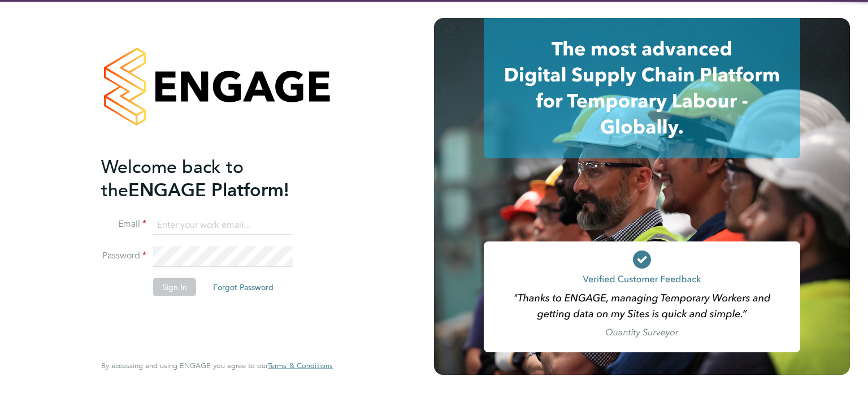  What do you see at coordinates (175, 287) in the screenshot?
I see `button: Sign In` at bounding box center [175, 287].